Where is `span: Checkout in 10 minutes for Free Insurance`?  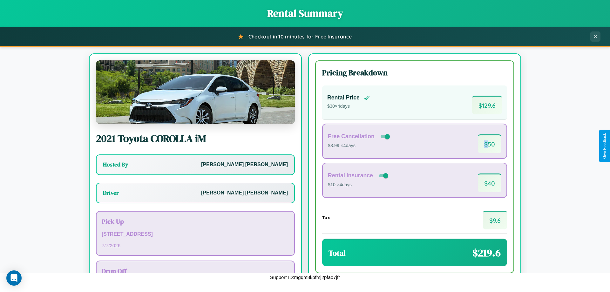
span: Checkout in 10 minutes for Free Insurance is located at coordinates (300, 37).